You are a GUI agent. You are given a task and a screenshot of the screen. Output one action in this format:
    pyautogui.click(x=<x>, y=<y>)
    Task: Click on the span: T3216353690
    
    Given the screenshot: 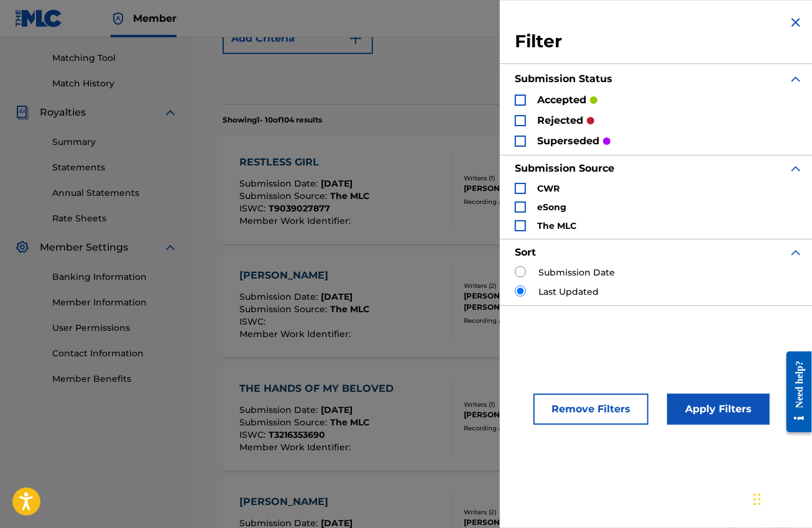 What is the action you would take?
    pyautogui.click(x=296, y=435)
    